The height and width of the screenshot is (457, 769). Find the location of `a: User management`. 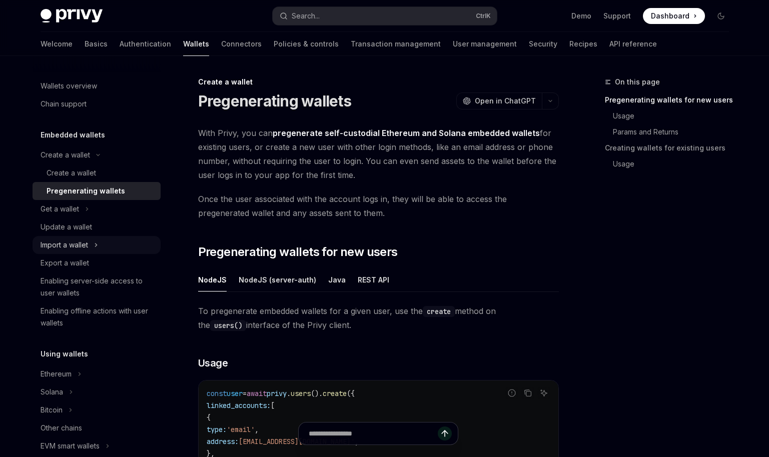

a: User management is located at coordinates (485, 44).